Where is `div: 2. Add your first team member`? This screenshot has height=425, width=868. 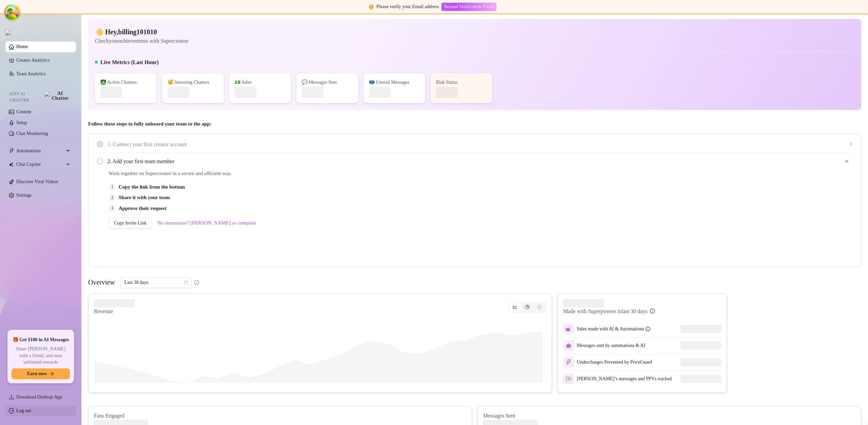
div: 2. Add your first team member is located at coordinates (475, 161).